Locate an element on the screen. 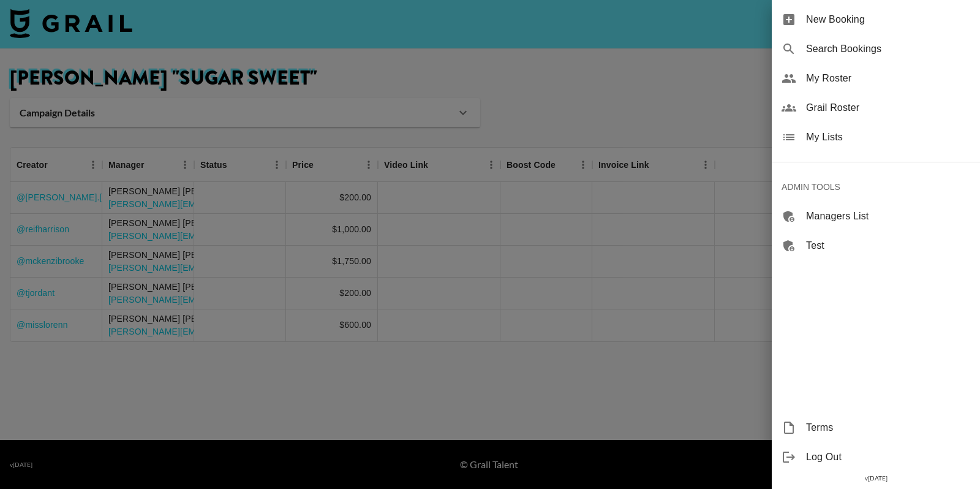  span: Grail Roster is located at coordinates (888, 108).